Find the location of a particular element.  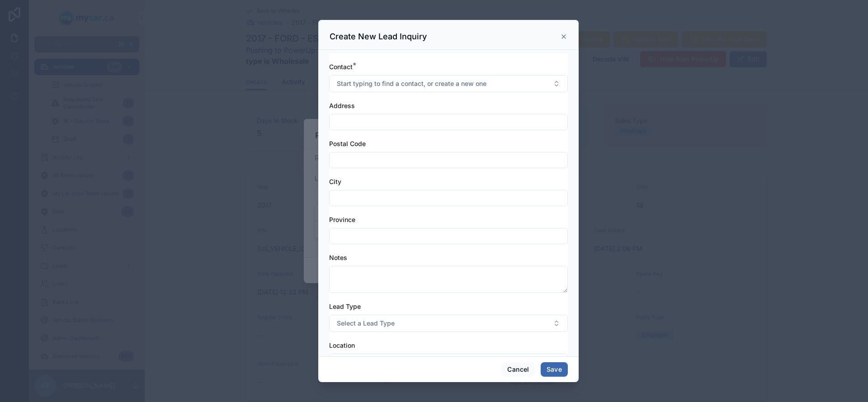

button: Save is located at coordinates (554, 370).